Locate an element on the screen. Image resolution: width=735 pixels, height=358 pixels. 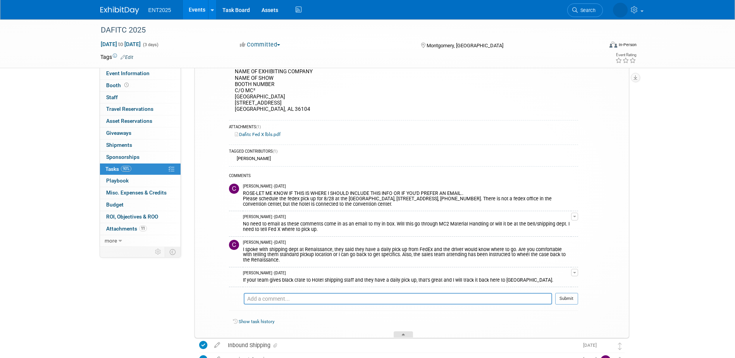
a: Search is located at coordinates (585, 10).